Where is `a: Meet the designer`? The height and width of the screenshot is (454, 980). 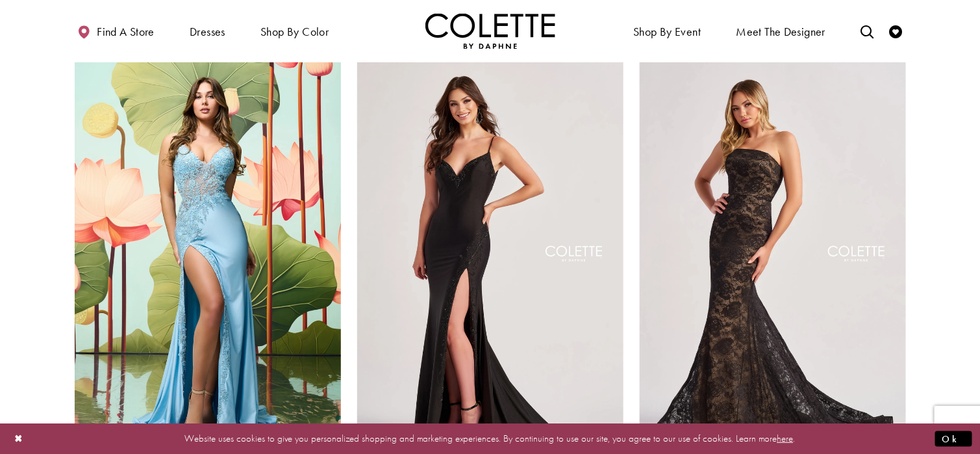
a: Meet the designer is located at coordinates (782, 31).